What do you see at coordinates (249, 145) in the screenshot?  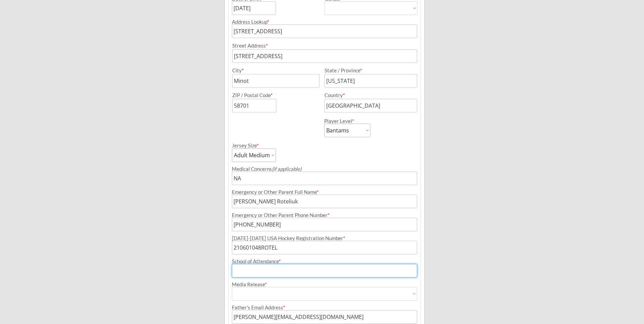 I see `div: Jersey Size` at bounding box center [249, 145].